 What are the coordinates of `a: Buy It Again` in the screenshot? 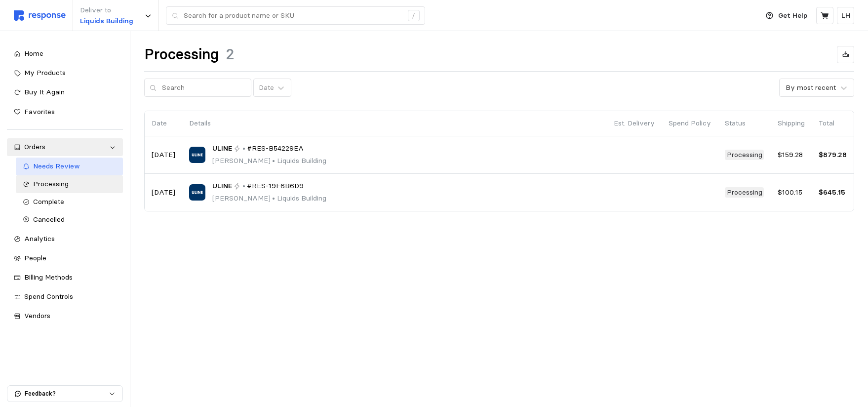 It's located at (65, 93).